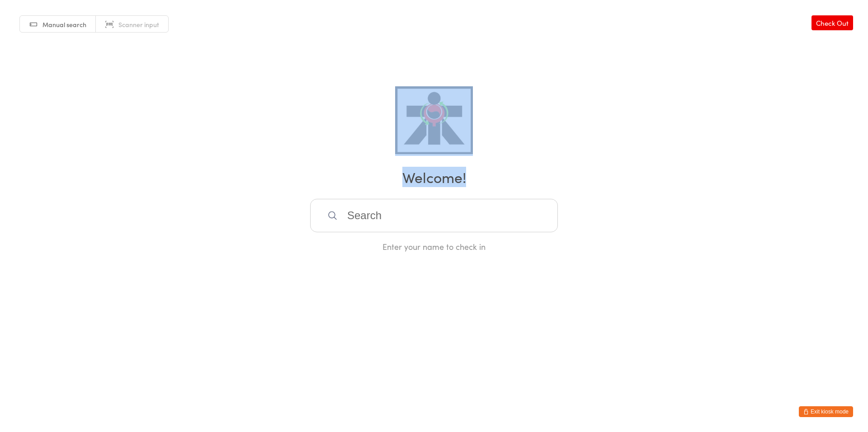 This screenshot has width=868, height=432. What do you see at coordinates (434, 120) in the screenshot?
I see `img: ATI Martial Arts - Claremont` at bounding box center [434, 120].